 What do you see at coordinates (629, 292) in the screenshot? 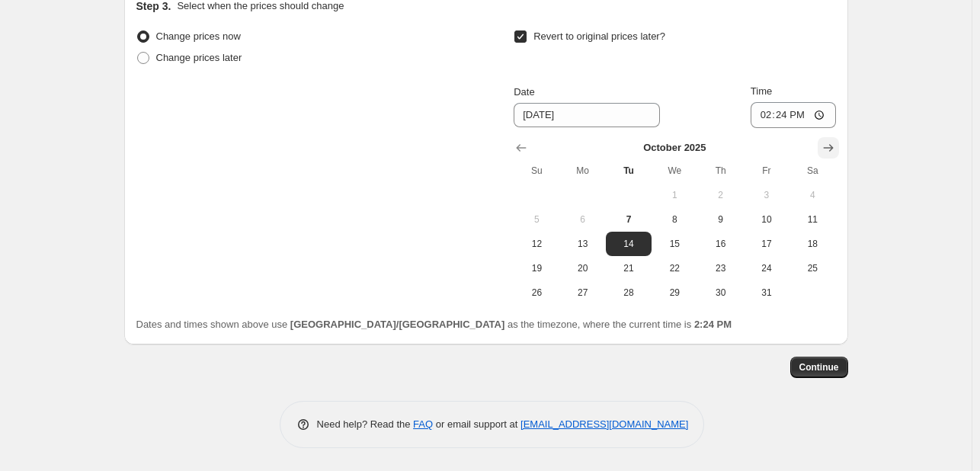
I see `button: Tuesday October 28 2025` at bounding box center [629, 292].